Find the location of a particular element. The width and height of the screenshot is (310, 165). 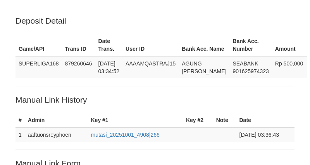

span: AAAAMQASTRAJ15 is located at coordinates (151, 64).